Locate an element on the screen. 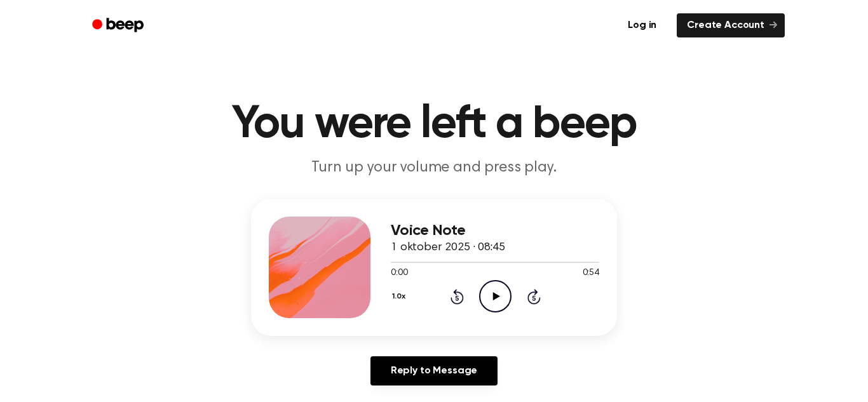 The height and width of the screenshot is (402, 868). span: 0:00 is located at coordinates (399, 273).